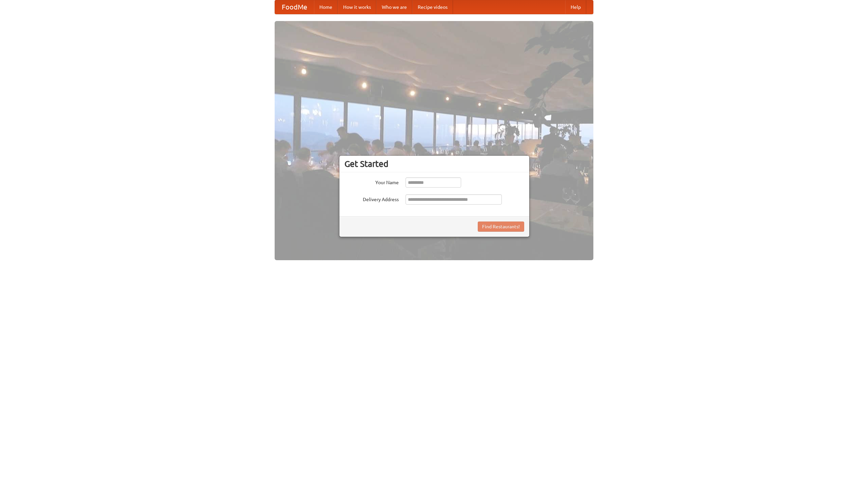 This screenshot has width=868, height=480. I want to click on button: Find Restaurants!, so click(501, 226).